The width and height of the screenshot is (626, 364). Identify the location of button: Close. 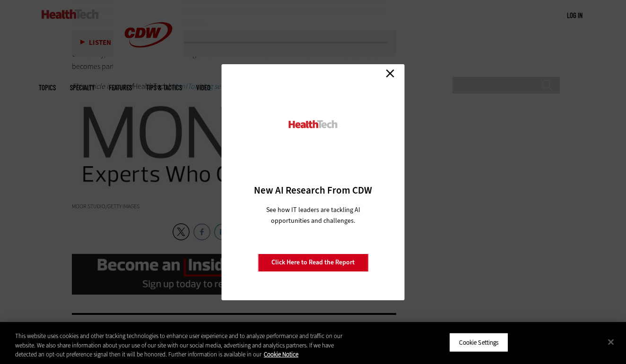
(611, 342).